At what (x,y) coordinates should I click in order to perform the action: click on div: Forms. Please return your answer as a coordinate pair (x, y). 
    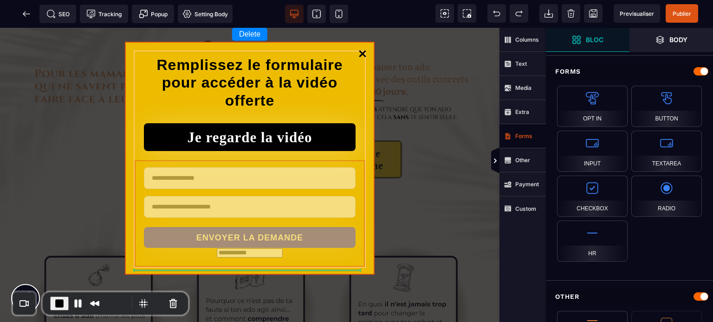
    Looking at the image, I should click on (629, 71).